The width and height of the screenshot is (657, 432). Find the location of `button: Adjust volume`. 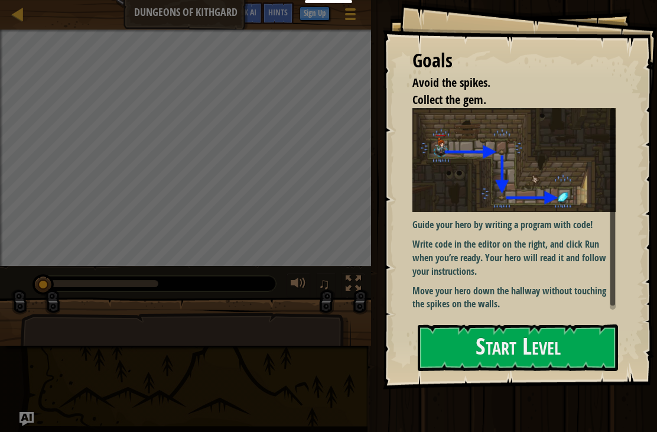

button: Adjust volume is located at coordinates (298, 285).